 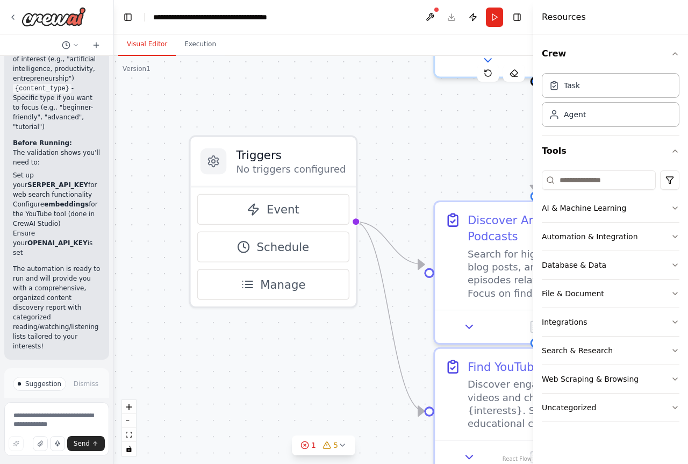 I want to click on span: Suggestion, so click(x=43, y=384).